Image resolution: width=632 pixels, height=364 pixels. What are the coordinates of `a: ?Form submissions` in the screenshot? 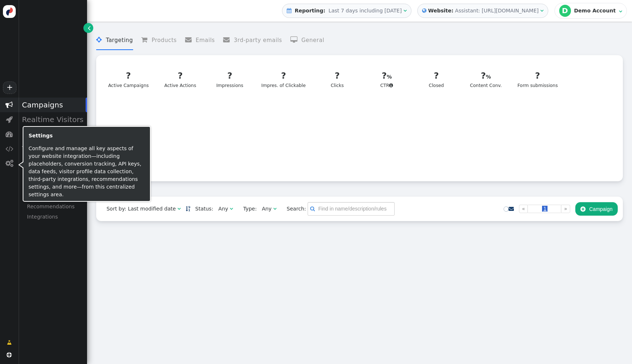 It's located at (537, 79).